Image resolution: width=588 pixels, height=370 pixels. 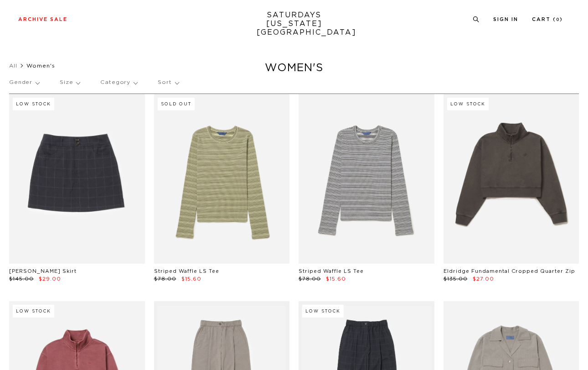 I want to click on p: Size, so click(x=70, y=83).